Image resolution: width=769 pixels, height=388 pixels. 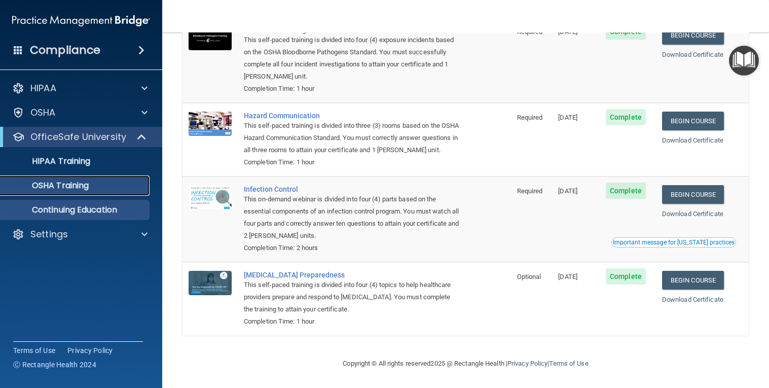 I want to click on span: Optional, so click(x=529, y=276).